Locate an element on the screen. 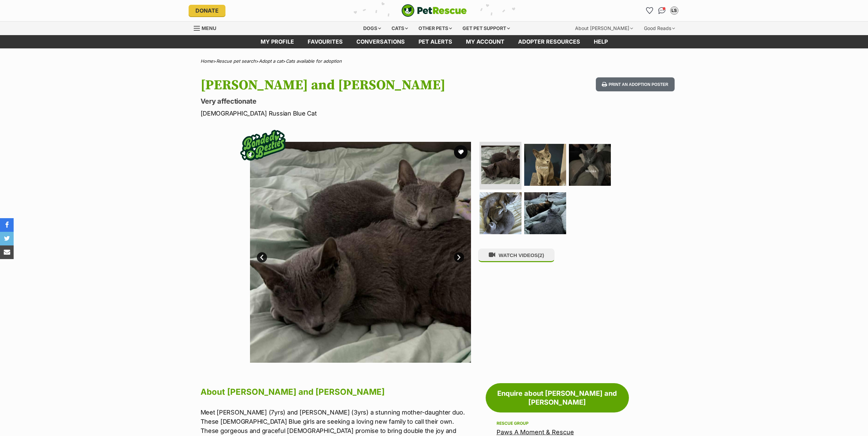 Image resolution: width=868 pixels, height=436 pixels. div: Dogs is located at coordinates (372, 29).